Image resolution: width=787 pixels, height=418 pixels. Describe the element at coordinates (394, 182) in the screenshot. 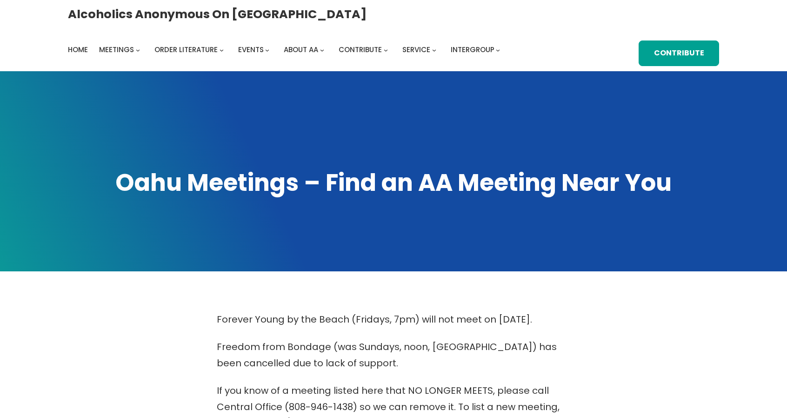

I see `h1: Oahu Meetings – Find an AA Meeting Near You` at that location.